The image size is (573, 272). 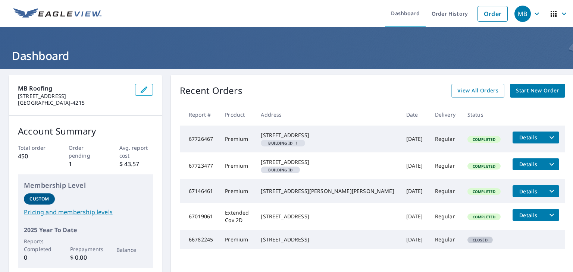 I want to click on a: Pricing and membership levels, so click(x=85, y=212).